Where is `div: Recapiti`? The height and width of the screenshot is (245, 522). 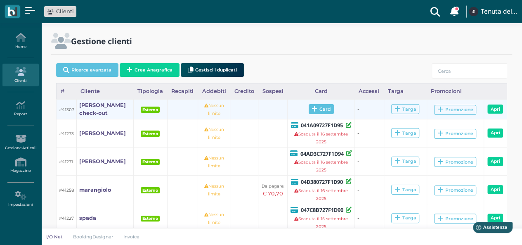
div: Recapiti is located at coordinates (182, 91).